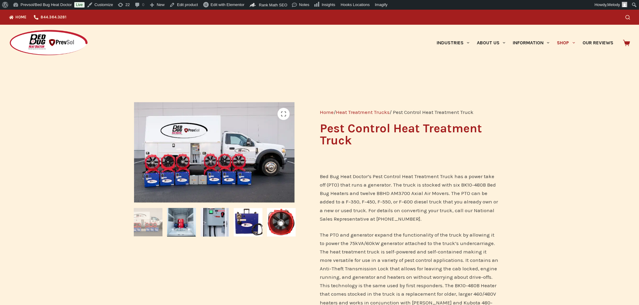 The height and width of the screenshot is (305, 639). Describe the element at coordinates (215, 222) in the screenshot. I see `img: Power Distribution Panel on the pest control heat treatment Truck` at that location.